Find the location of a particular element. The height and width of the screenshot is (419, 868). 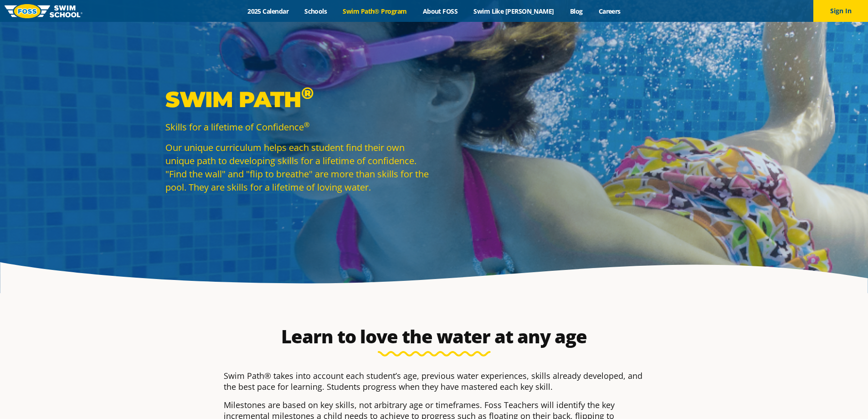

a: 2025 Calendar is located at coordinates (268, 11).